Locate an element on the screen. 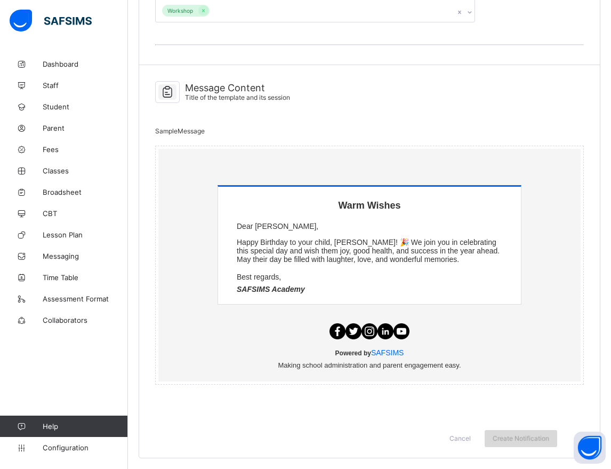 Image resolution: width=611 pixels, height=469 pixels. span: Broadsheet is located at coordinates (85, 192).